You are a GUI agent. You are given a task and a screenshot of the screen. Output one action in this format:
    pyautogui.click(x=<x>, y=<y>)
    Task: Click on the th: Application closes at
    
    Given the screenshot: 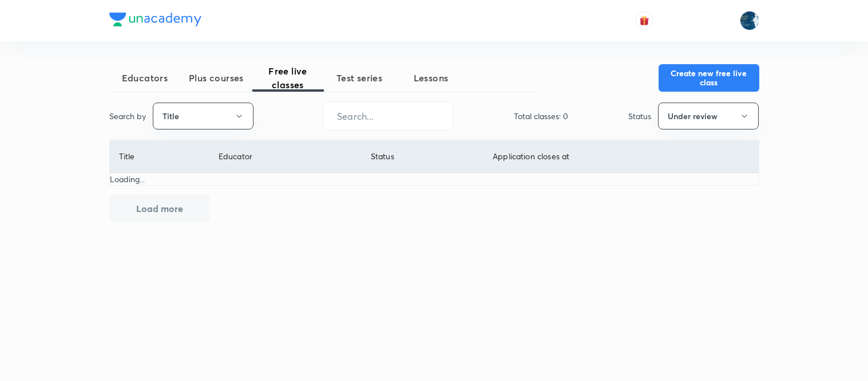 What is the action you would take?
    pyautogui.click(x=621, y=156)
    